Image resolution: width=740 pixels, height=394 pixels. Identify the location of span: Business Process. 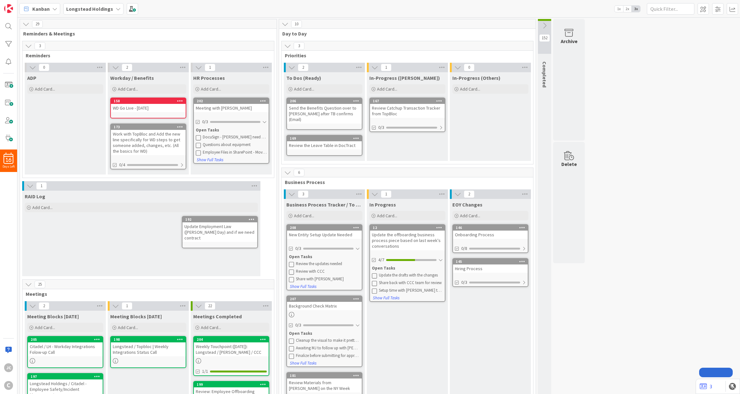
(405, 182).